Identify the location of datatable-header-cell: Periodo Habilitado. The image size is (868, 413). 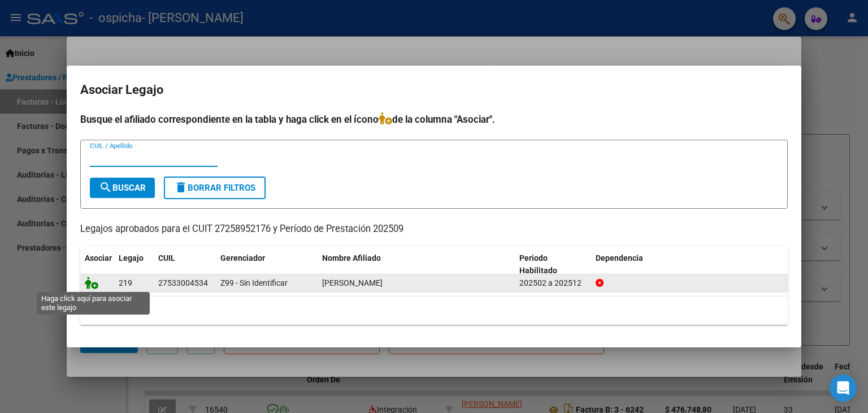
(553, 265).